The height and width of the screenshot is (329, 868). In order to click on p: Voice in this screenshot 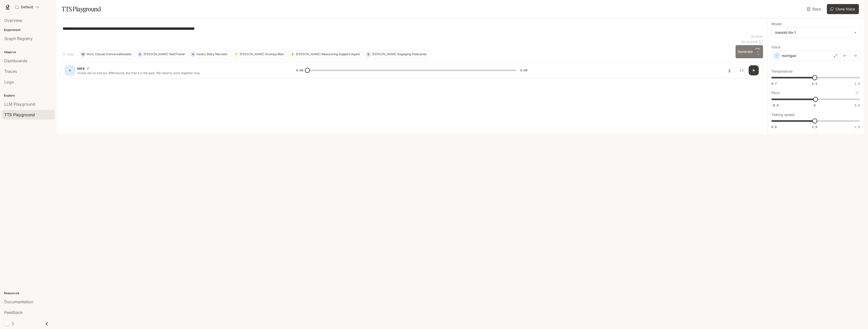, I will do `click(776, 47)`.